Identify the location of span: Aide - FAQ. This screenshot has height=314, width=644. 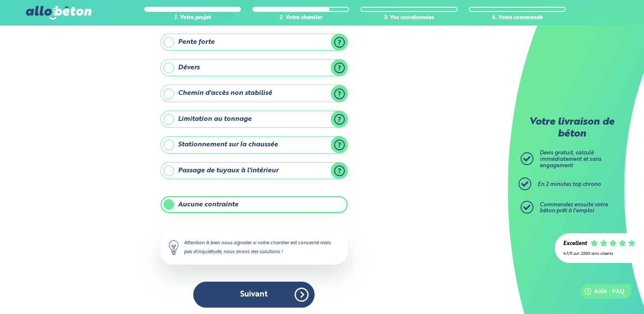
(41, 11).